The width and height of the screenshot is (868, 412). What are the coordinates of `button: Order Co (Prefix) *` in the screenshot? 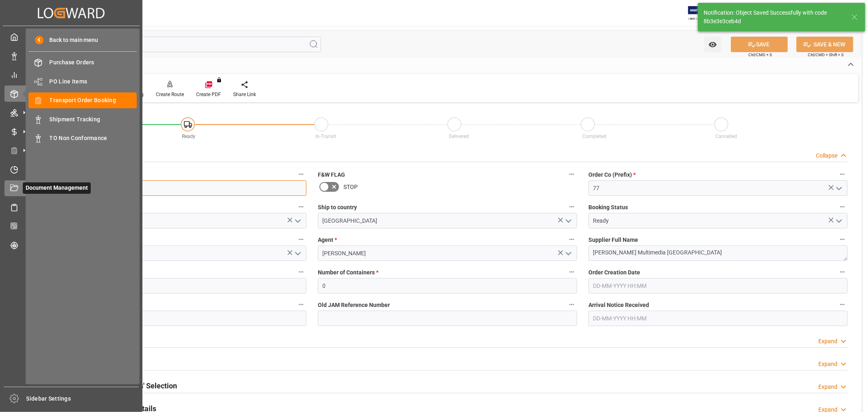 It's located at (842, 175).